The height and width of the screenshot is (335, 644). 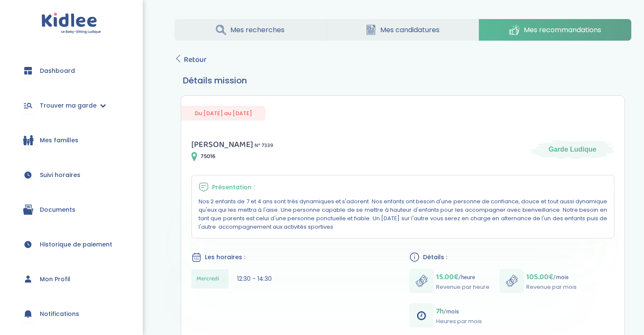 I want to click on a: Mes recherches, so click(x=250, y=30).